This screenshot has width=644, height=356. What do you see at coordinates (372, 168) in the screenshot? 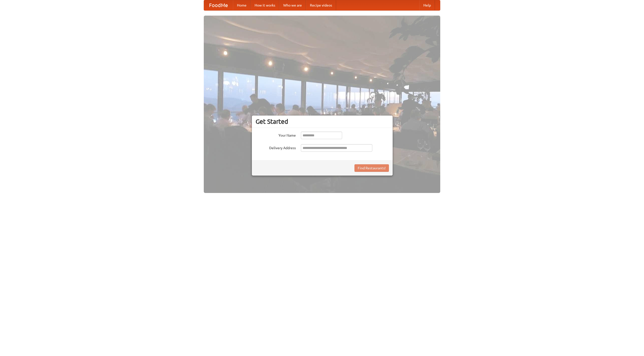
I see `button: Find Restaurants!` at bounding box center [372, 168].